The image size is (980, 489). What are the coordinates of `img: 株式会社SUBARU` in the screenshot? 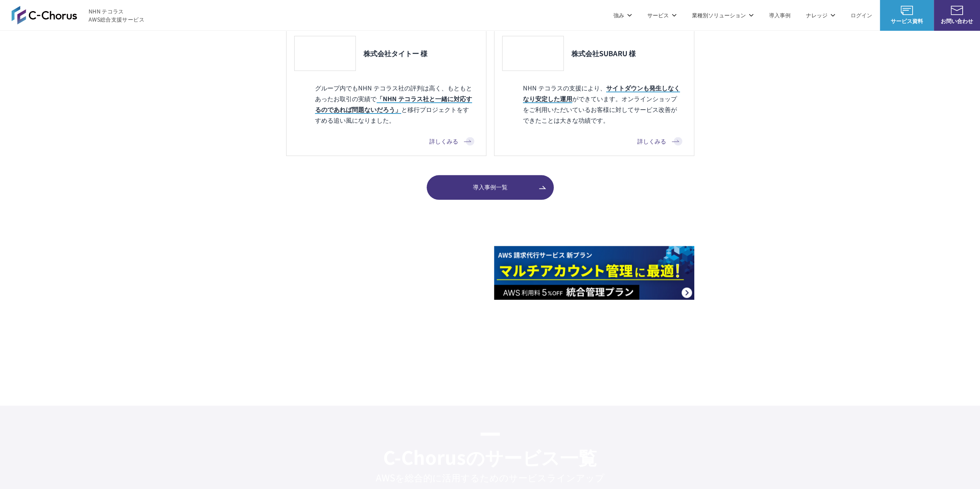 It's located at (533, 53).